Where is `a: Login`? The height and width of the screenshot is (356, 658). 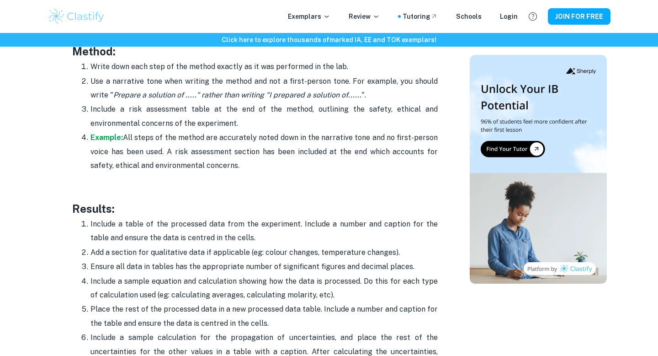 a: Login is located at coordinates (509, 16).